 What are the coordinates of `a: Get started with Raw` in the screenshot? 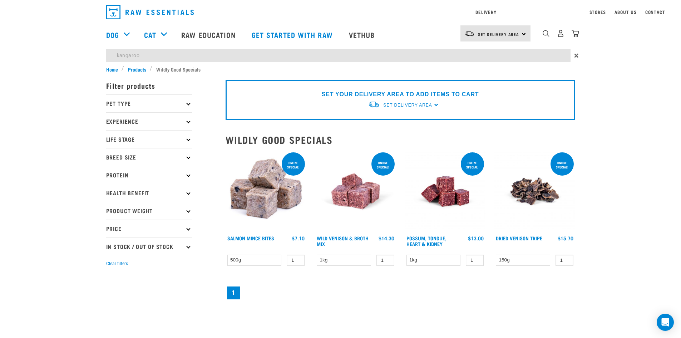 It's located at (293, 35).